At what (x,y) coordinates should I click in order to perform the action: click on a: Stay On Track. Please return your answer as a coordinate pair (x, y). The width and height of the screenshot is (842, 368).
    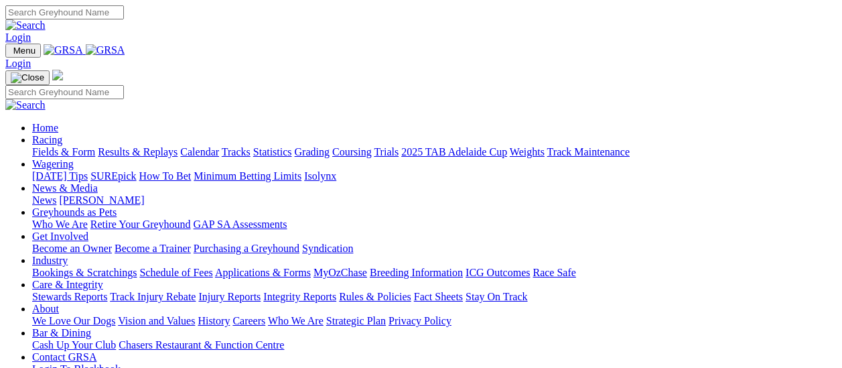
    Looking at the image, I should click on (496, 296).